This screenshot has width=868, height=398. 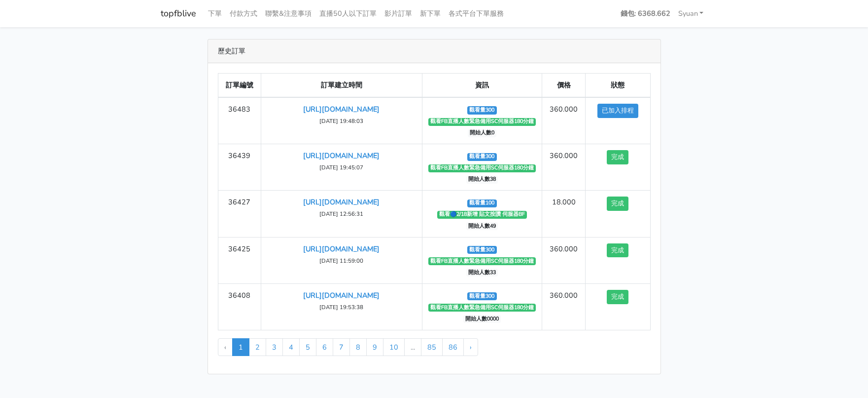 What do you see at coordinates (482, 133) in the screenshot?
I see `span: 開始人數0` at bounding box center [482, 133].